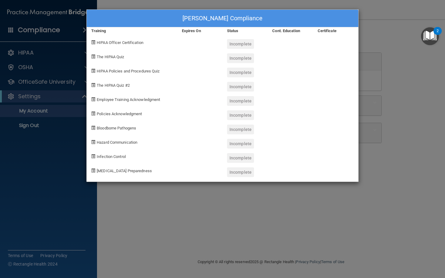 The height and width of the screenshot is (278, 445). What do you see at coordinates (110, 57) in the screenshot?
I see `span: The HIPAA Quiz` at bounding box center [110, 57].